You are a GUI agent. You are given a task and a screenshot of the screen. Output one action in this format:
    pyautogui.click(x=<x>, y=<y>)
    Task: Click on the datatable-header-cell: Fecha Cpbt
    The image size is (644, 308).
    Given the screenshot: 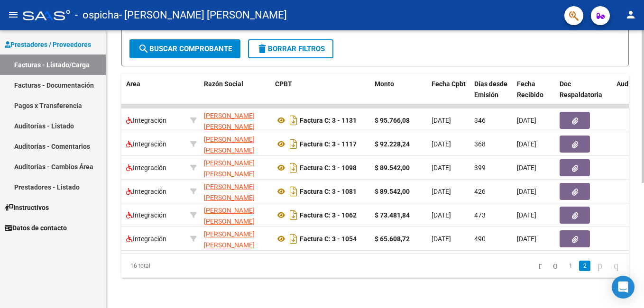 What is the action you would take?
    pyautogui.click(x=449, y=95)
    